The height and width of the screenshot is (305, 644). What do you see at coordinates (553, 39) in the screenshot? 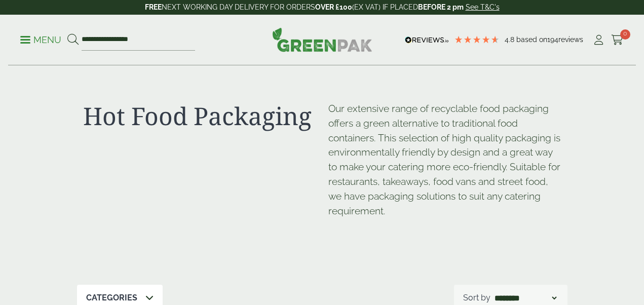
I see `span: 194` at bounding box center [553, 39].